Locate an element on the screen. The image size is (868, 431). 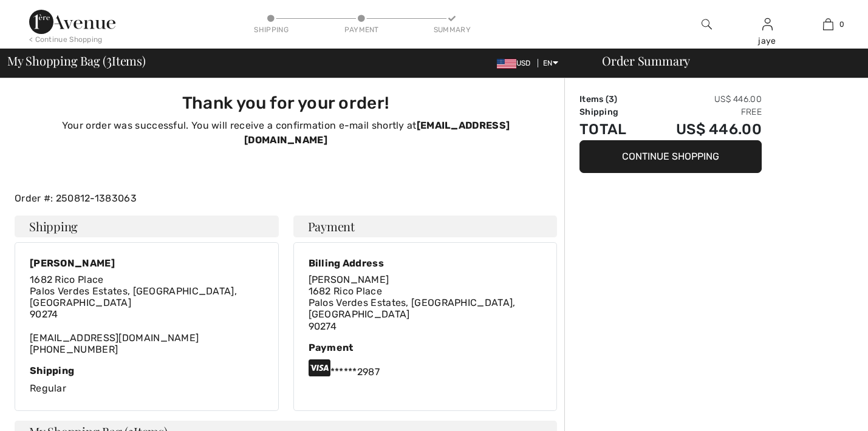
img: My Bag is located at coordinates (827, 24).